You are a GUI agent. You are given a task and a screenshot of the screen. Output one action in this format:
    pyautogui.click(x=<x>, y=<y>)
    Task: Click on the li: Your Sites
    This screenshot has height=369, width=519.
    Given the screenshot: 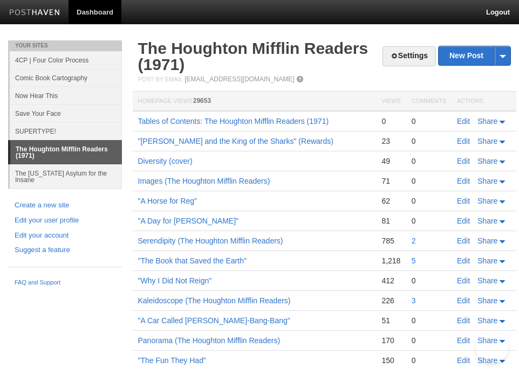 What is the action you would take?
    pyautogui.click(x=65, y=46)
    